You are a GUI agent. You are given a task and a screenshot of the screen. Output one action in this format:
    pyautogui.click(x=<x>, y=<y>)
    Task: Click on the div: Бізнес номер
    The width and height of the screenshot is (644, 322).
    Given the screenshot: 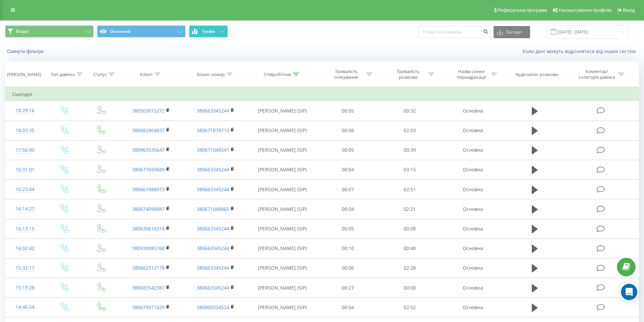 What is the action you would take?
    pyautogui.click(x=211, y=74)
    